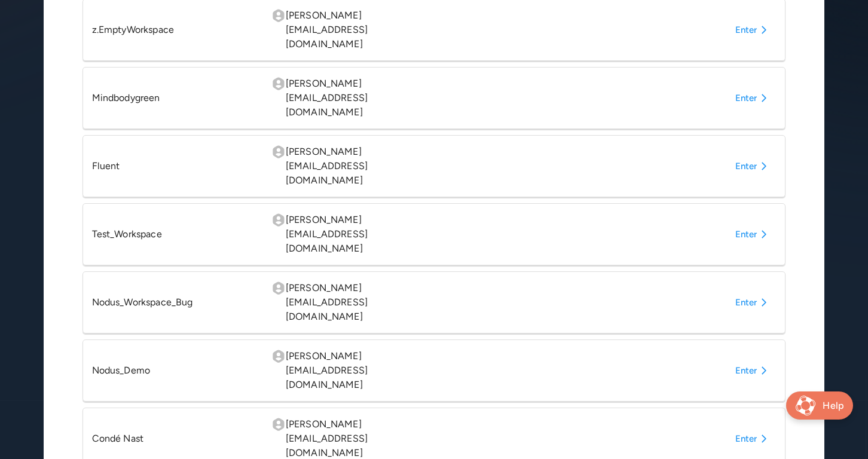  I want to click on p: Mindbodygreen, so click(177, 98).